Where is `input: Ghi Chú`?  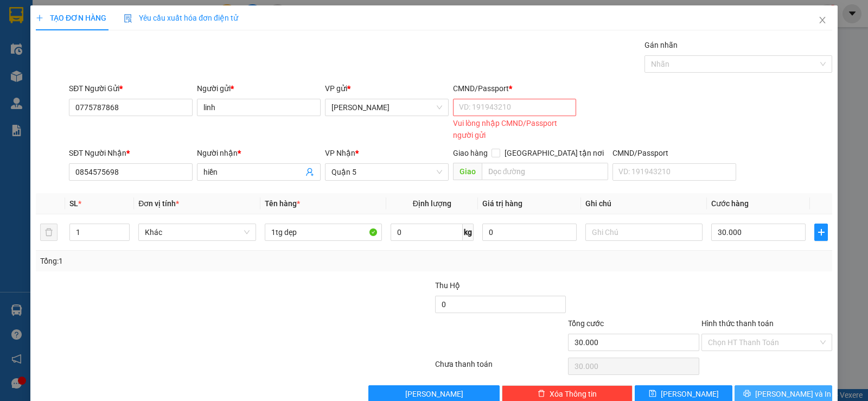
input: Ghi Chú is located at coordinates (644, 232).